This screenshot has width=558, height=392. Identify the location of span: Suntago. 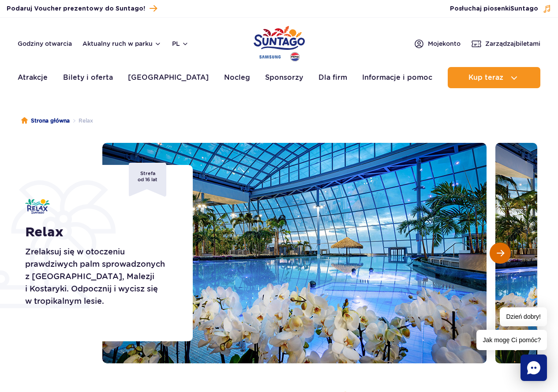
(524, 9).